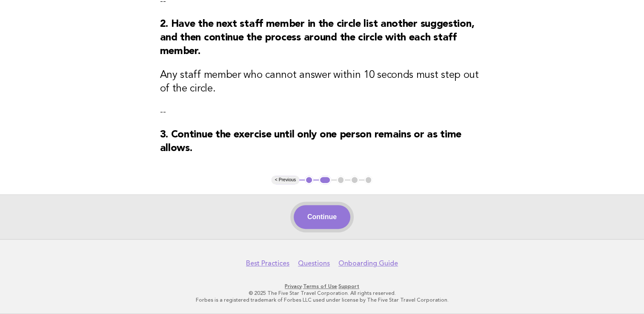 Image resolution: width=644 pixels, height=314 pixels. Describe the element at coordinates (309, 180) in the screenshot. I see `button: 1` at that location.